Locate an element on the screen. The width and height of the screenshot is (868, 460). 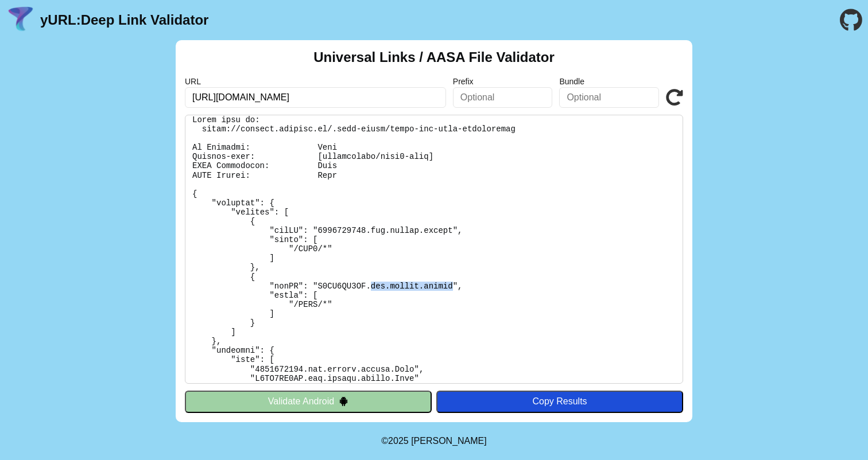
a: yURL:Deep Link Validator is located at coordinates (124, 20).